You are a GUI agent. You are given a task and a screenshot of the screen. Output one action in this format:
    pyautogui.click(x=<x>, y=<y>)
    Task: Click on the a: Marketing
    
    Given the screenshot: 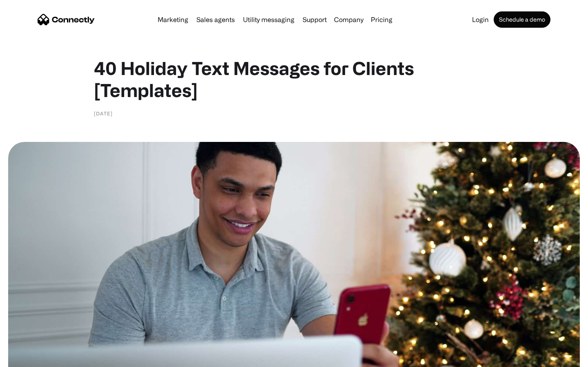 What is the action you would take?
    pyautogui.click(x=173, y=19)
    